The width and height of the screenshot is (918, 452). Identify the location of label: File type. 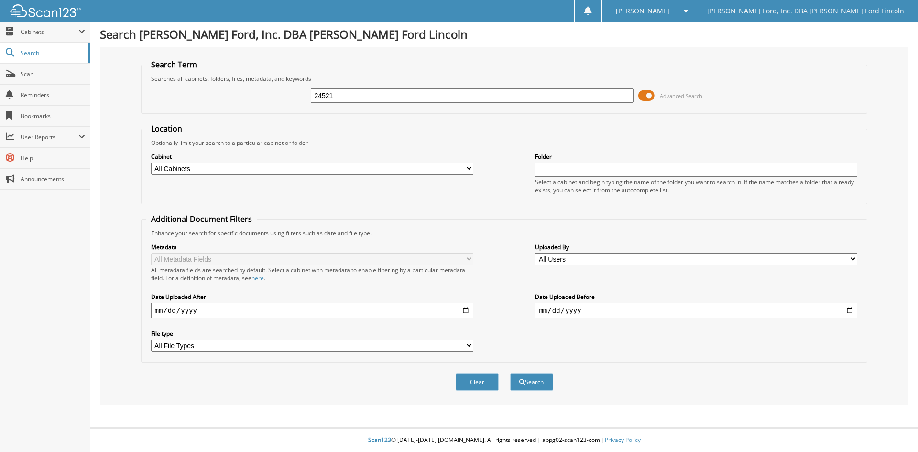
(312, 333).